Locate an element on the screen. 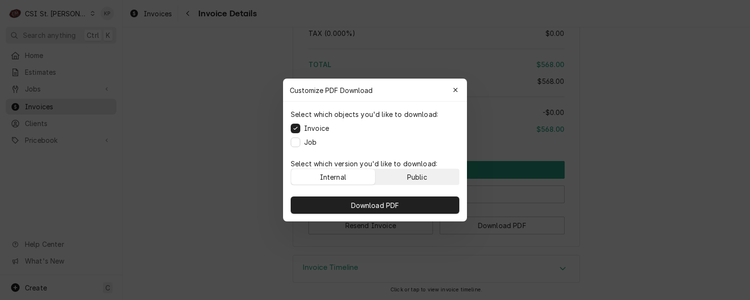  p: Select which objects you'd like to download: is located at coordinates (365, 114).